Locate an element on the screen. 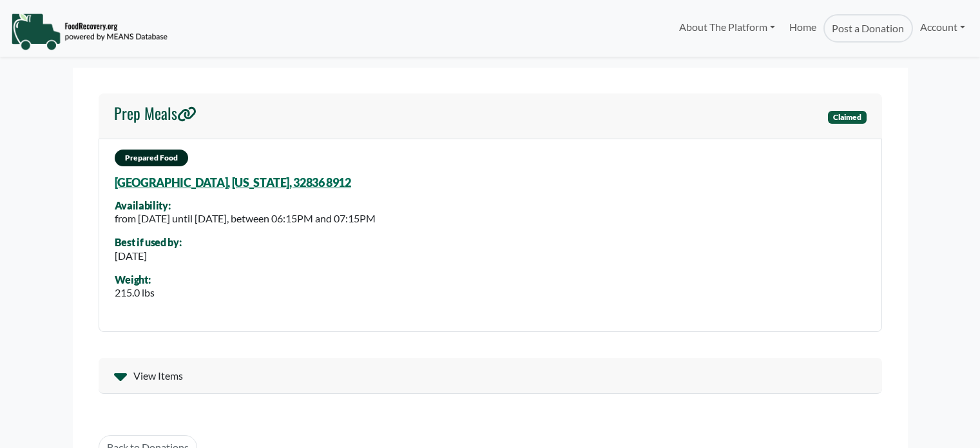 This screenshot has width=980, height=448. a: Account is located at coordinates (943, 27).